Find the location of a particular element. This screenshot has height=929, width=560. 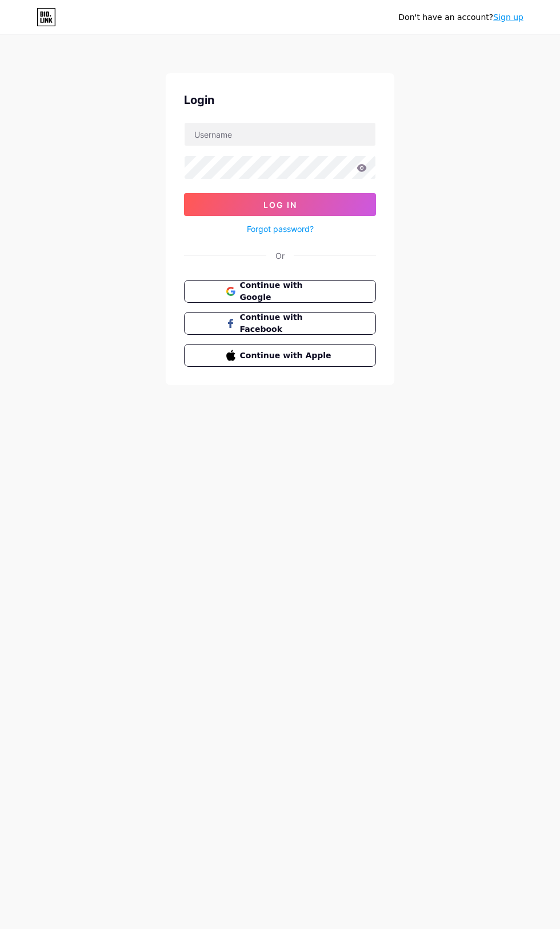

span: Continue with Google is located at coordinates (287, 291).